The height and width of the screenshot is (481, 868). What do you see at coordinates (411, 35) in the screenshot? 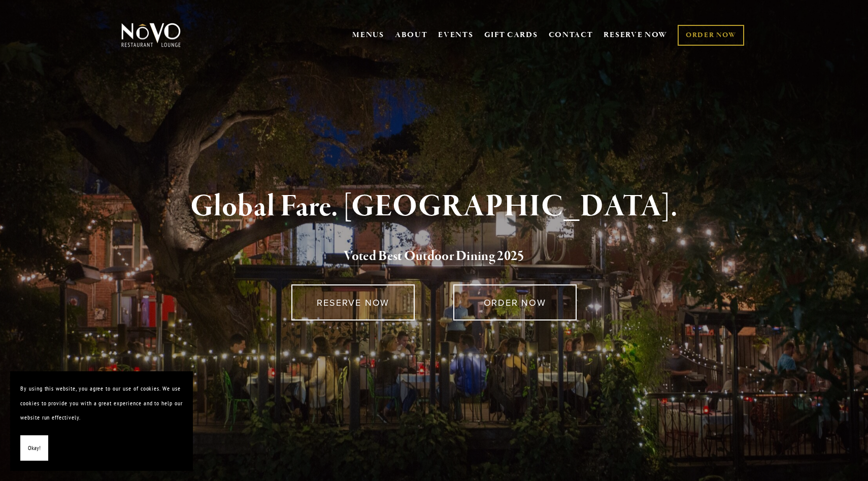
I see `a: ABOUT` at bounding box center [411, 35].